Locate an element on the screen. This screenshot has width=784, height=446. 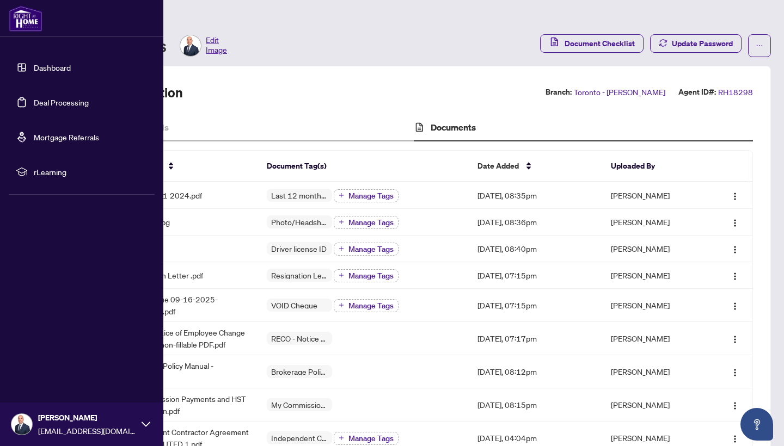
span: Date Added is located at coordinates (498, 166).